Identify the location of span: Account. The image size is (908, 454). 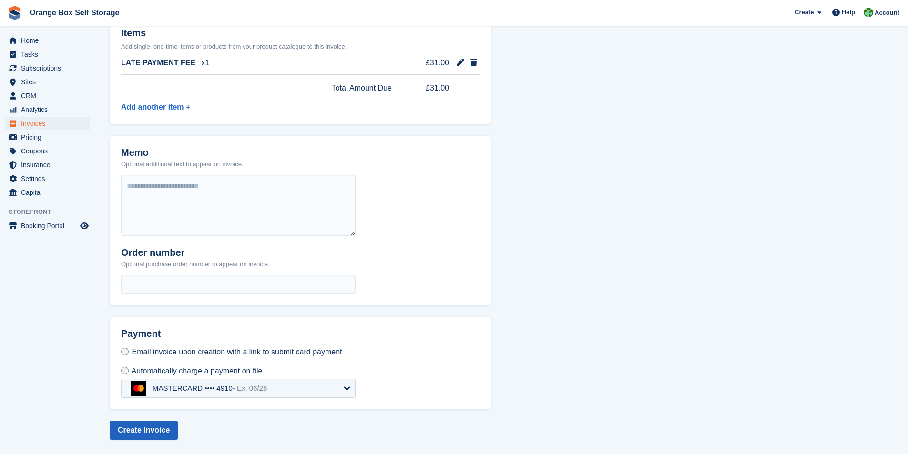
(887, 13).